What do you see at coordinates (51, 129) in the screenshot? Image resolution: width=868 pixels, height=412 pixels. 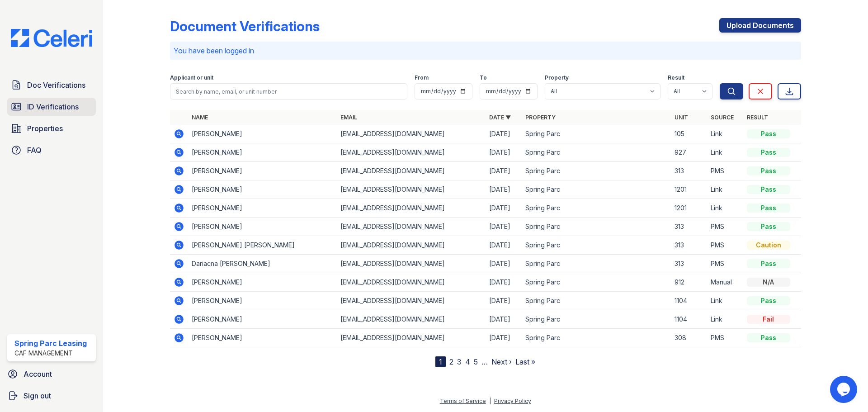 I see `a: Properties` at bounding box center [51, 129].